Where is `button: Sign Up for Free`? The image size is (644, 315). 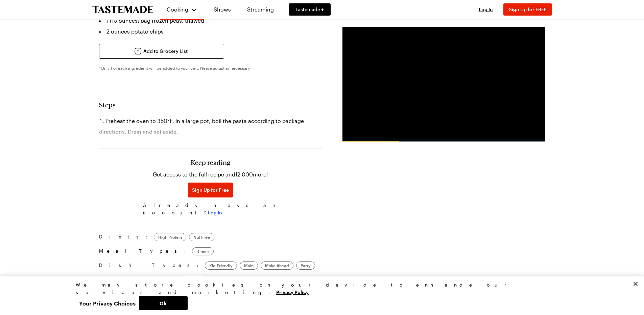 button: Sign Up for Free is located at coordinates (210, 190).